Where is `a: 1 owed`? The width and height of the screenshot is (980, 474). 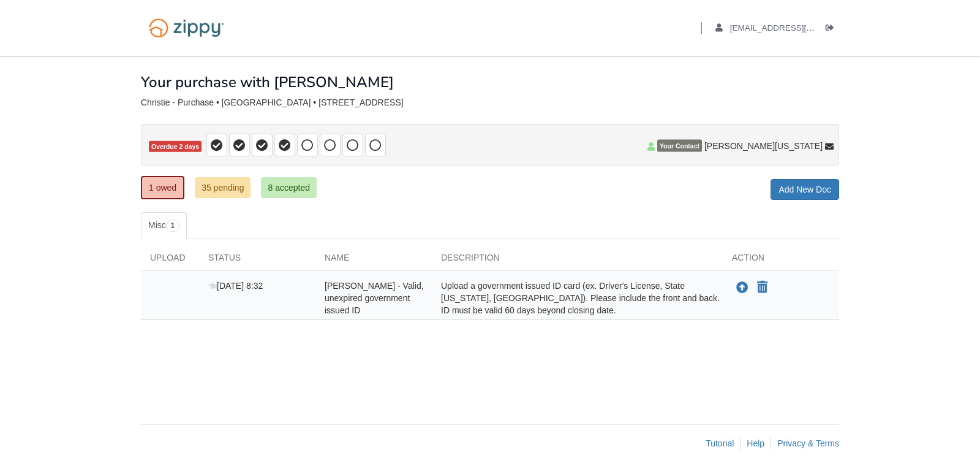 a: 1 owed is located at coordinates (162, 188).